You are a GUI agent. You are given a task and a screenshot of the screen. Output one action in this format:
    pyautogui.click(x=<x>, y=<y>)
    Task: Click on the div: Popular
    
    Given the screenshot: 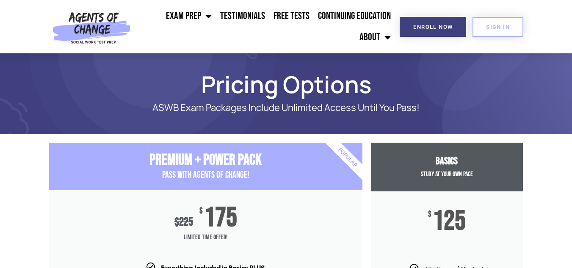 What is the action you would take?
    pyautogui.click(x=347, y=158)
    